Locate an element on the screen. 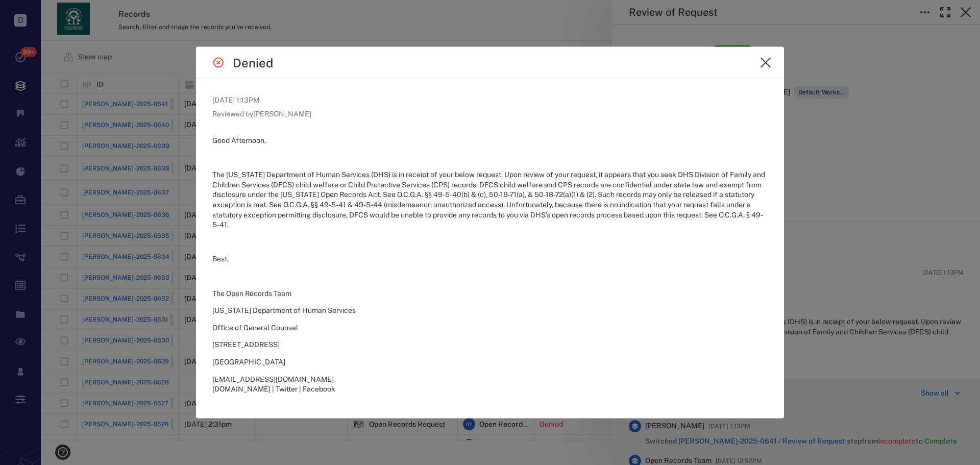 The width and height of the screenshot is (980, 465). p: Best, is located at coordinates (490, 259).